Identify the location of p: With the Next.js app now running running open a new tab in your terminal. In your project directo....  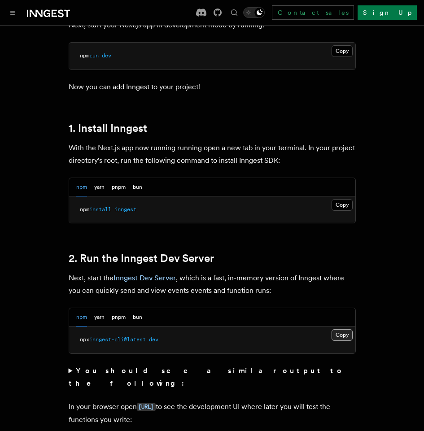
(212, 154).